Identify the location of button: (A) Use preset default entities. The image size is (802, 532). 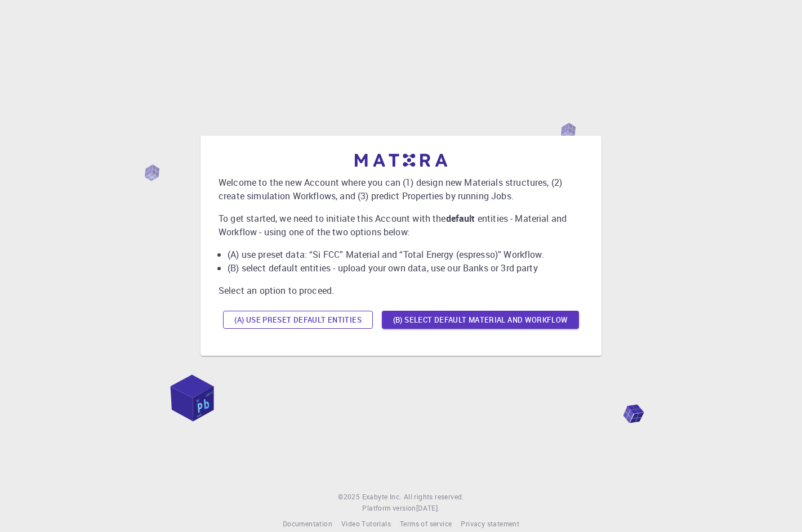
(298, 320).